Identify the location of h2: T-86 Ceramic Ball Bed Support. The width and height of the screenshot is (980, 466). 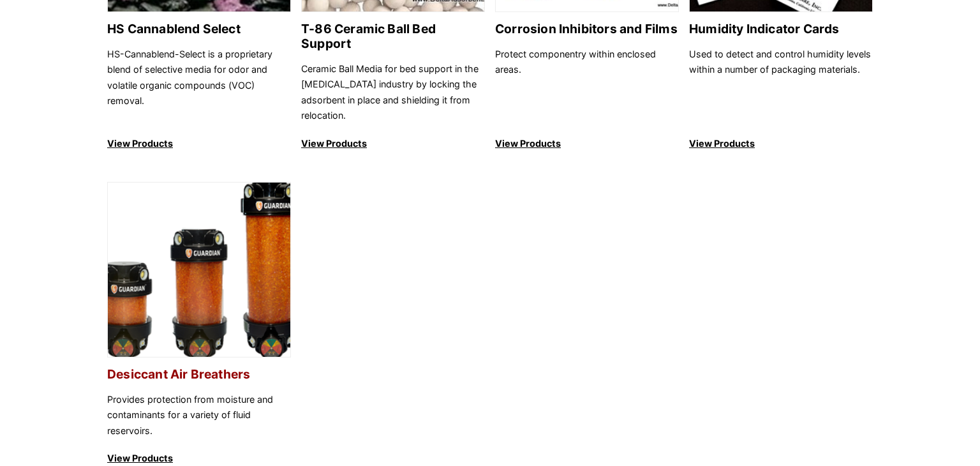
(393, 36).